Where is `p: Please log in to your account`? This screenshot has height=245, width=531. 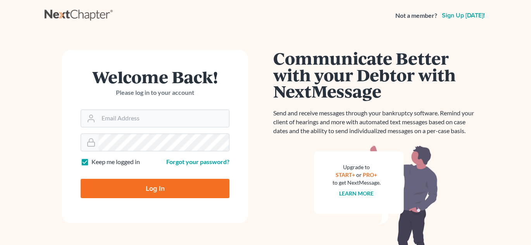 p: Please log in to your account is located at coordinates (155, 93).